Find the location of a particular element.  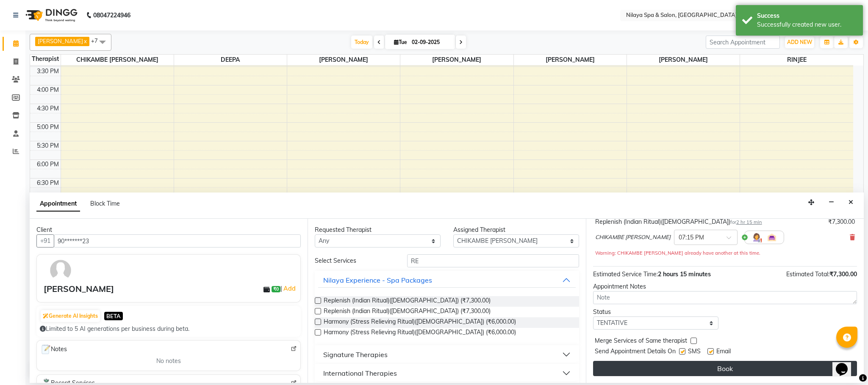

span: No notes is located at coordinates (169, 361).